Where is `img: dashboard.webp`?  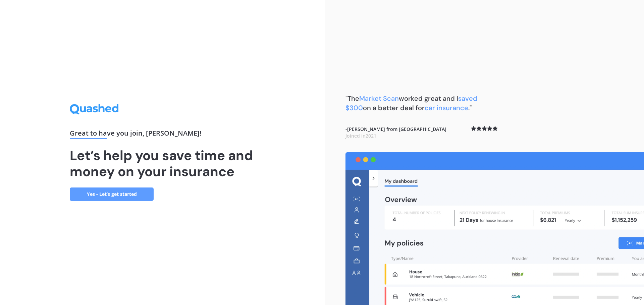
img: dashboard.webp is located at coordinates (495, 229).